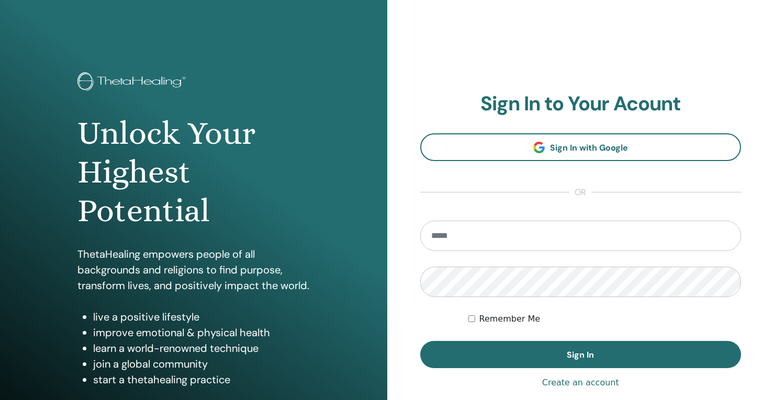 This screenshot has height=400, width=774. What do you see at coordinates (588, 148) in the screenshot?
I see `span: Sign In with Google` at bounding box center [588, 148].